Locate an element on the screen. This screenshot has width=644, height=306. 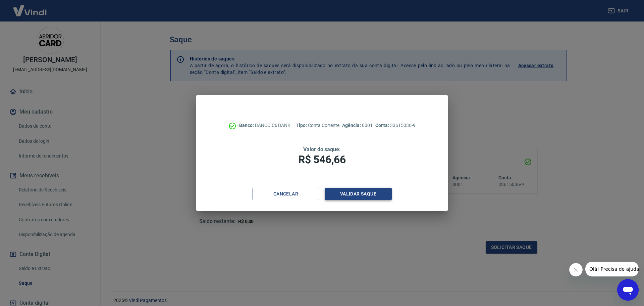
p: Conta Corrente is located at coordinates (318, 125).